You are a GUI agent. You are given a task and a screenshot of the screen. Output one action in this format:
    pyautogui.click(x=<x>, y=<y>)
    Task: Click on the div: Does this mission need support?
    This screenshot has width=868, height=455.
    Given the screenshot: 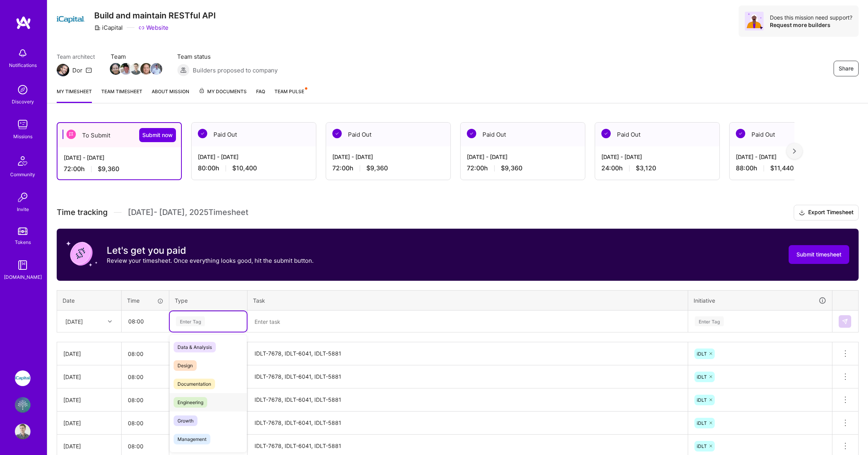 What is the action you would take?
    pyautogui.click(x=811, y=17)
    